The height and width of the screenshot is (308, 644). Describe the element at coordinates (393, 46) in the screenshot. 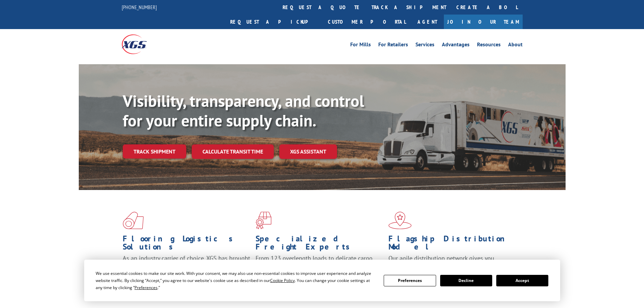

I see `a: For Retailers` at that location.